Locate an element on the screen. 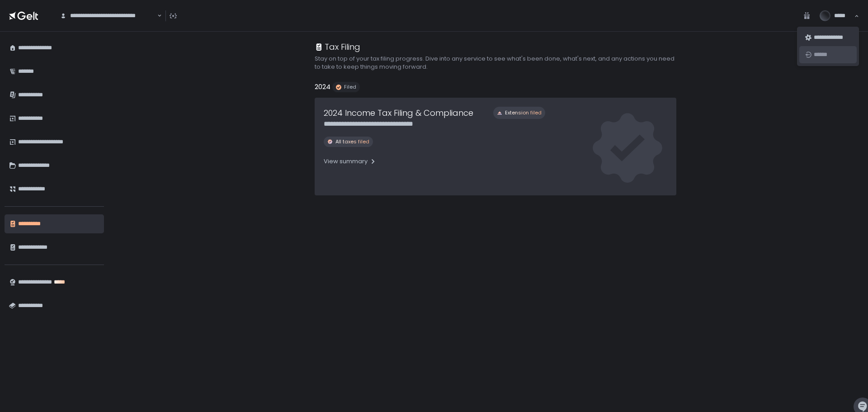 This screenshot has width=868, height=412. div: Tax Filing is located at coordinates (337, 47).